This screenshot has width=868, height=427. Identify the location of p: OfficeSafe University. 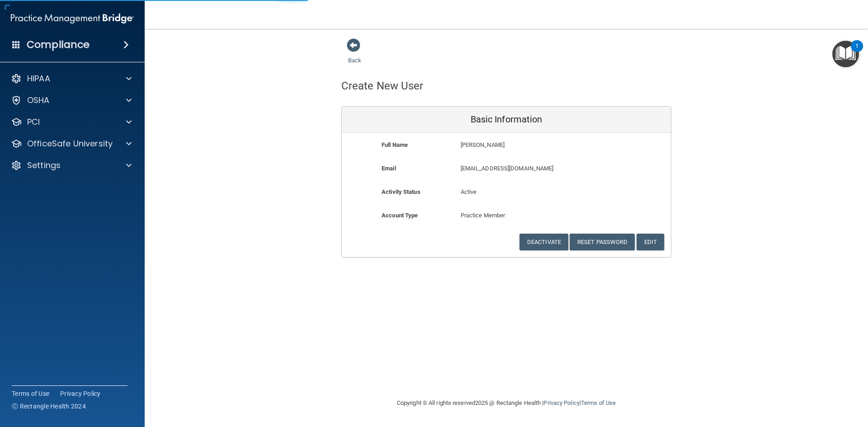
(70, 144).